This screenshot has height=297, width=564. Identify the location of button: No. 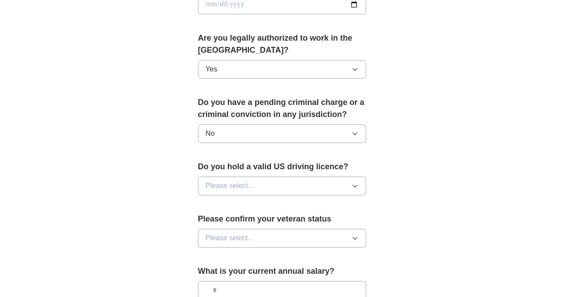
(282, 133).